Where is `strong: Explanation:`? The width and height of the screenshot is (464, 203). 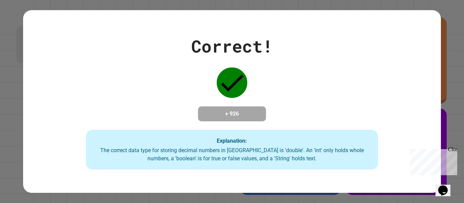 strong: Explanation: is located at coordinates (232, 141).